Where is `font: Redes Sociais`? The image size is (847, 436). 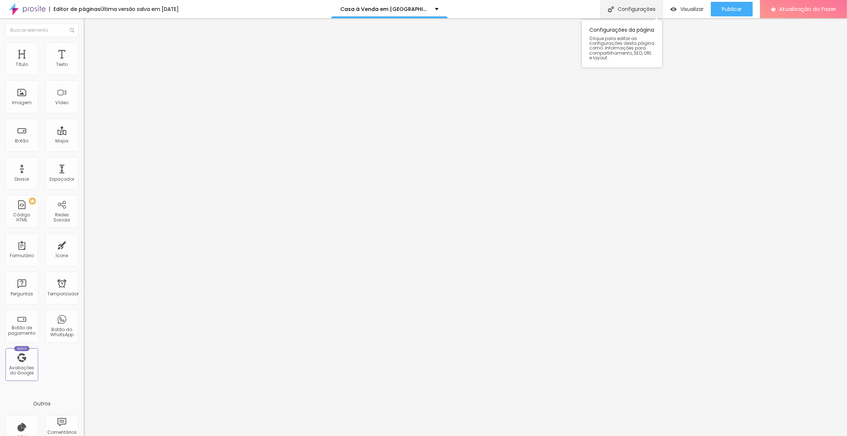
font: Redes Sociais is located at coordinates (62, 217).